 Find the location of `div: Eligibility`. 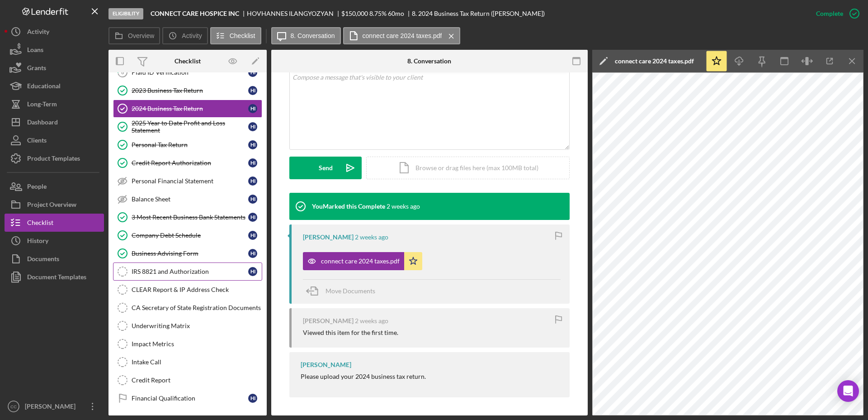

div: Eligibility is located at coordinates (126, 13).